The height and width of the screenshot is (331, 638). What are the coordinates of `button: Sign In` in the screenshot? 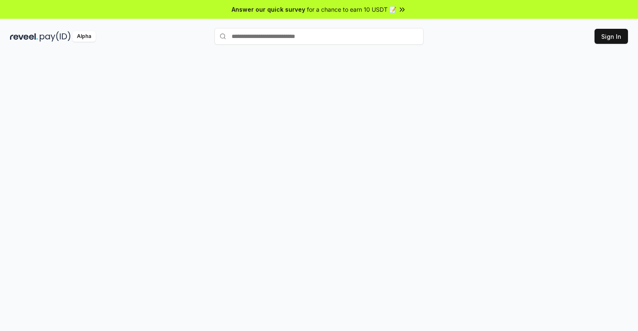 It's located at (611, 36).